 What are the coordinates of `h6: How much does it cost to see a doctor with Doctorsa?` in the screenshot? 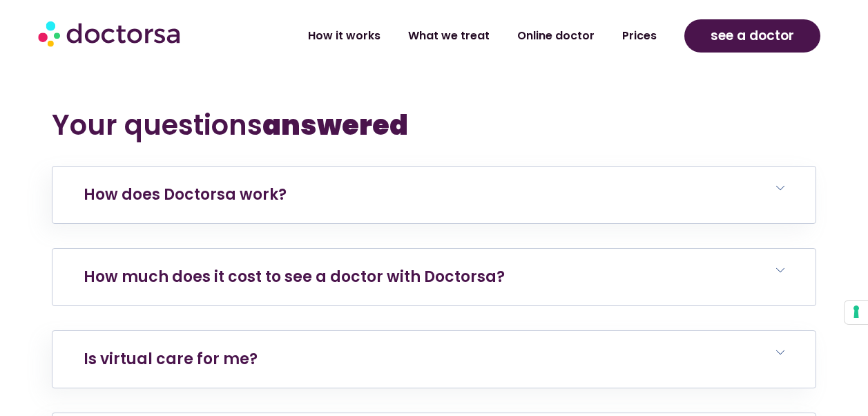 It's located at (434, 277).